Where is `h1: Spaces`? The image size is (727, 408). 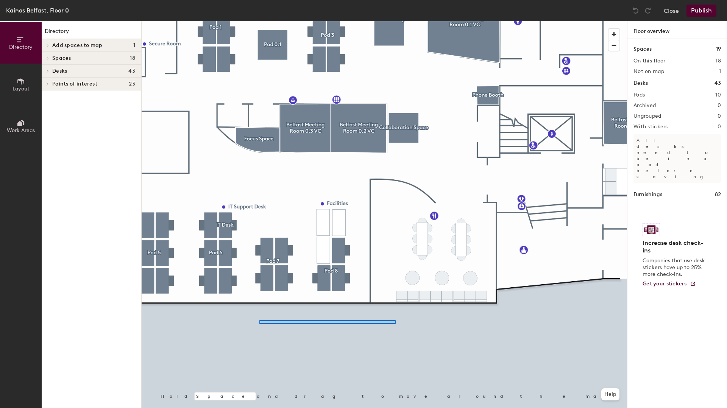
h1: Spaces is located at coordinates (643, 49).